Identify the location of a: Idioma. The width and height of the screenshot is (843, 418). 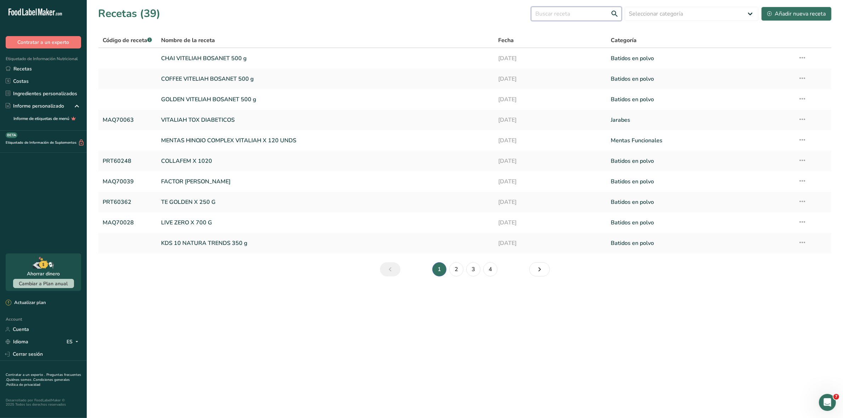
(17, 342).